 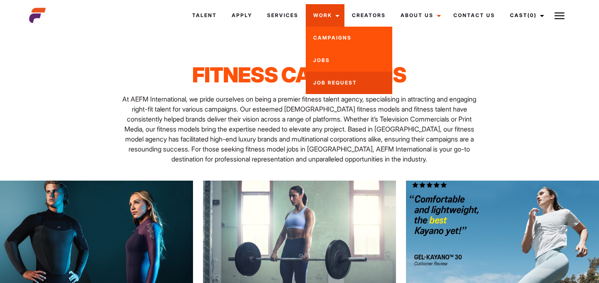 What do you see at coordinates (474, 15) in the screenshot?
I see `a: Contact Us` at bounding box center [474, 15].